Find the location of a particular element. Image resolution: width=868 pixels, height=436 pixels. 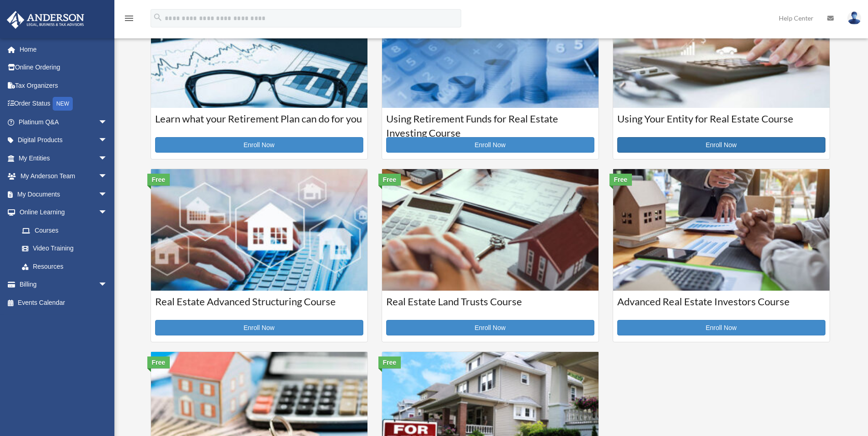

a: Online Learningarrow_drop_down is located at coordinates (64, 213).